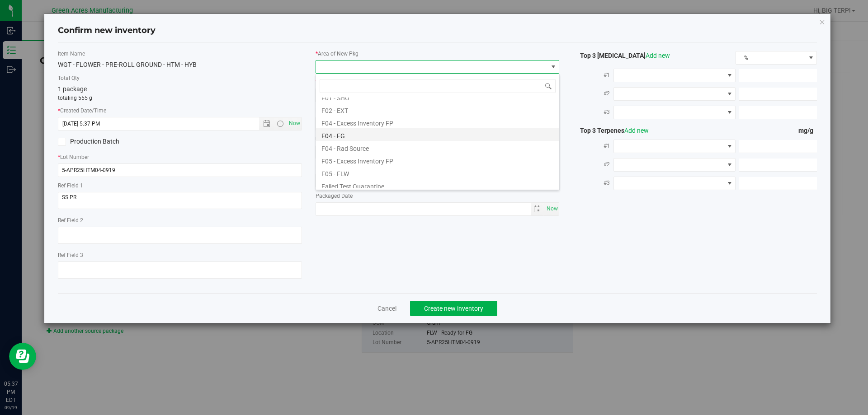 The image size is (868, 415). I want to click on h4: Confirm new inventory, so click(106, 31).